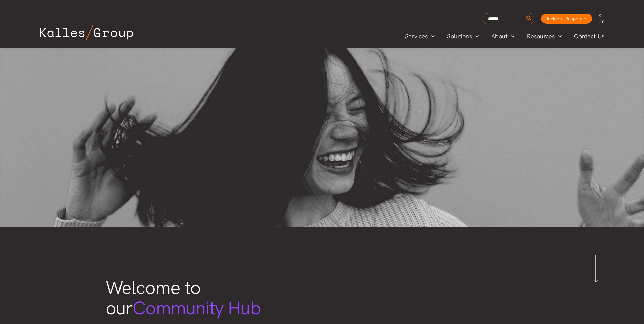 Image resolution: width=644 pixels, height=324 pixels. I want to click on span: Community Hub, so click(197, 308).